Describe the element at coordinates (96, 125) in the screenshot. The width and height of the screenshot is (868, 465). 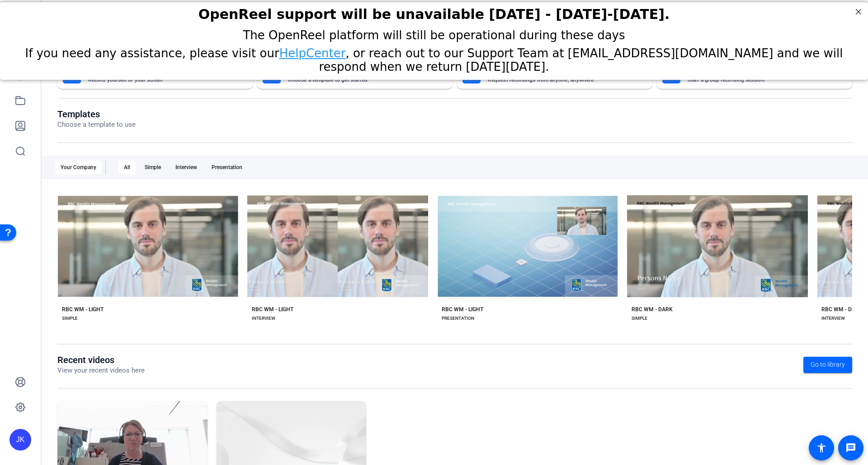
I see `p: Choose a template to use` at that location.